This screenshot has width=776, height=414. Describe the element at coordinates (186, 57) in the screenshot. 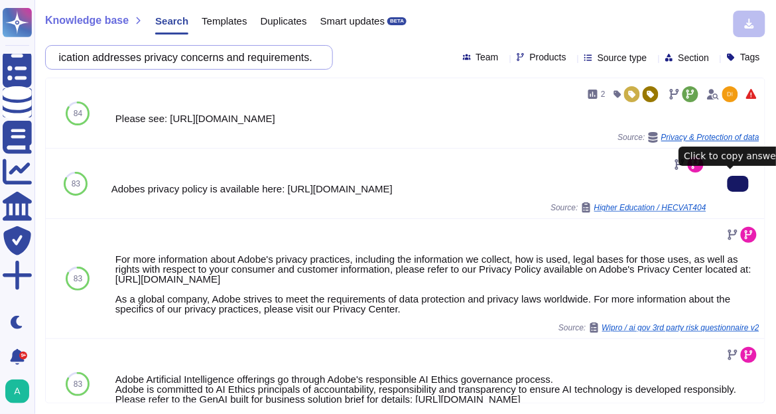

I see `input: Search a question or template...` at that location.